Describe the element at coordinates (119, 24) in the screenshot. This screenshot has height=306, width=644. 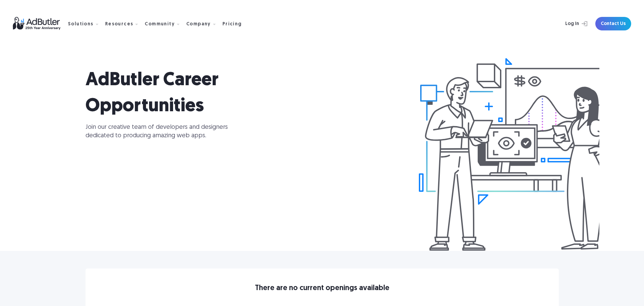
I see `div: Resources` at that location.